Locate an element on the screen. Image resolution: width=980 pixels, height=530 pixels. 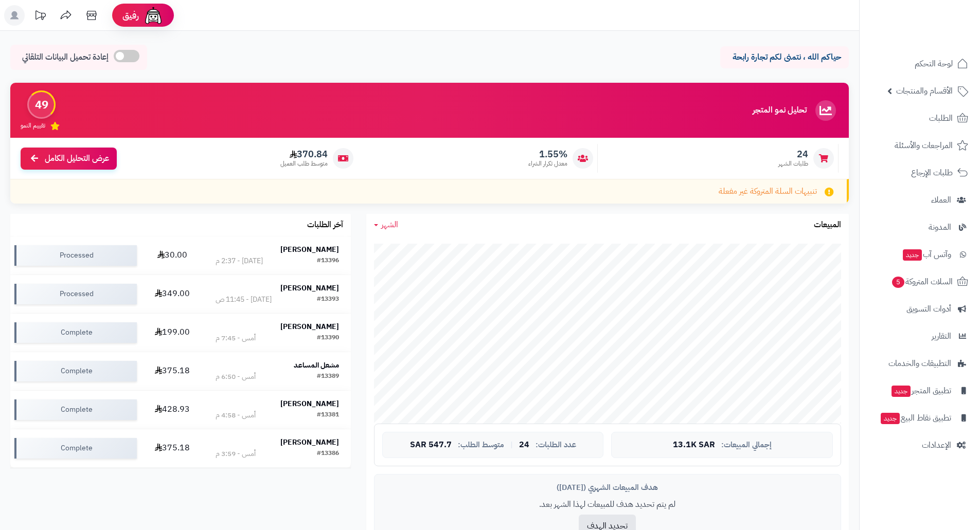
span: وآتس آب is located at coordinates (927, 255).